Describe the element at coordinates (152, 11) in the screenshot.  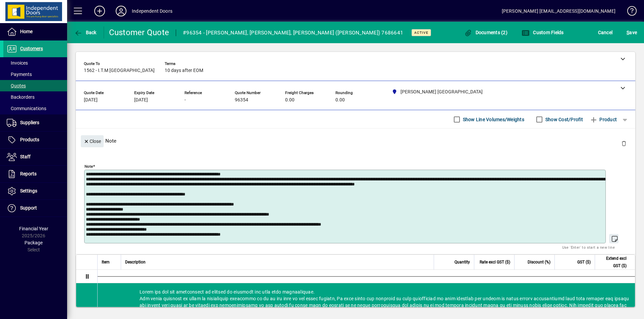
I see `div: Independent Doors` at that location.